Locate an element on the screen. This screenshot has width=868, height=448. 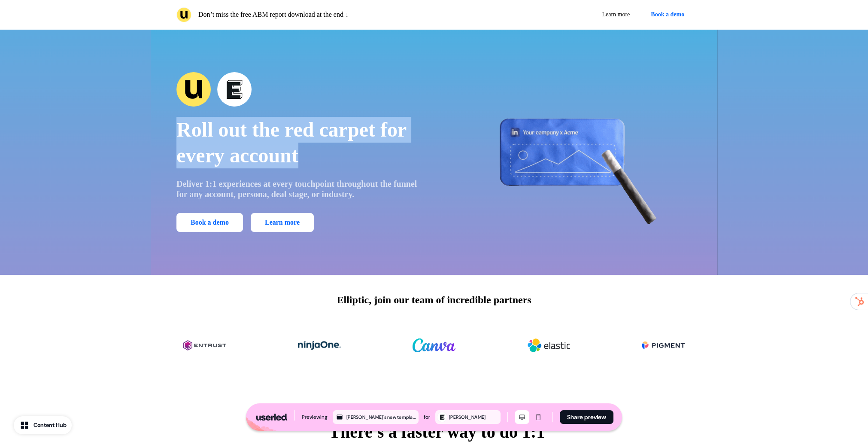
div: for is located at coordinates (427, 417).